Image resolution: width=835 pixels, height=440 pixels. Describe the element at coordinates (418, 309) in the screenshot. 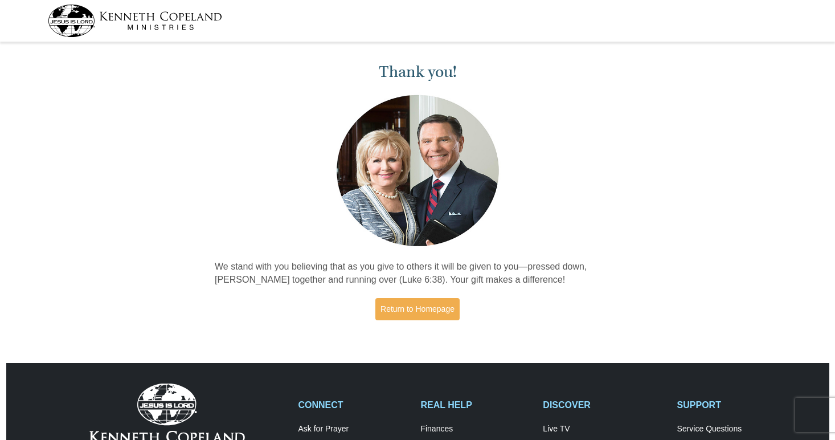

I see `a: Return to Homepage` at that location.